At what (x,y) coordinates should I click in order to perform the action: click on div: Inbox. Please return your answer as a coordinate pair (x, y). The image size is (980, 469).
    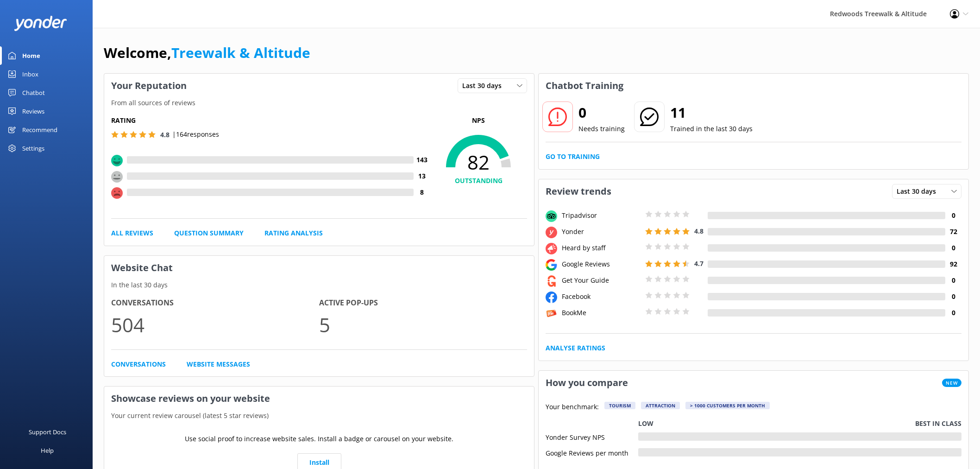
    Looking at the image, I should click on (30, 74).